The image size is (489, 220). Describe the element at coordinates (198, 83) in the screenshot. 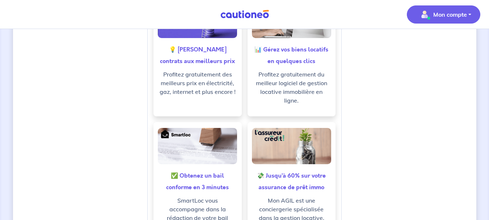

I see `p: Profitez gratuitement des meilleurs prix en électricité, gaz, internet et plus encore !` at that location.